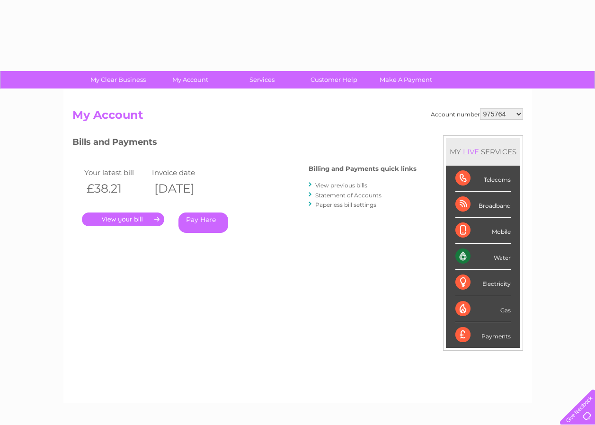 The width and height of the screenshot is (595, 425). Describe the element at coordinates (262, 80) in the screenshot. I see `a: Services` at that location.